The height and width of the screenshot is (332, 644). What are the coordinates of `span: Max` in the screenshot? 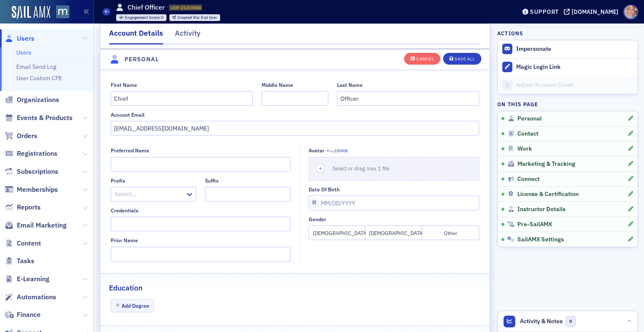 It's located at (337, 151).